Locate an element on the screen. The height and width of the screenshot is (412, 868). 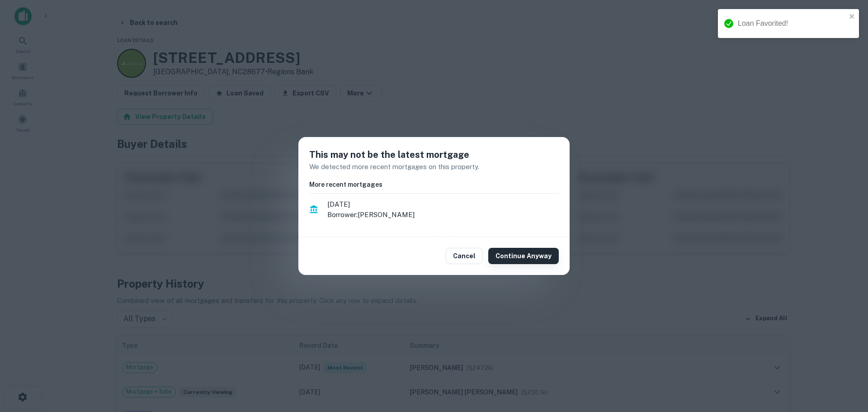
button: Cancel is located at coordinates (465, 256).